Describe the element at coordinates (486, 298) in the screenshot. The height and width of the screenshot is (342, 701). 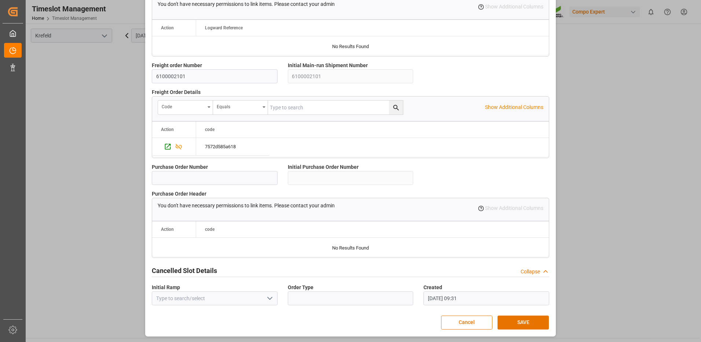
I see `input: DD.MM.YYYY HH:MM` at that location.